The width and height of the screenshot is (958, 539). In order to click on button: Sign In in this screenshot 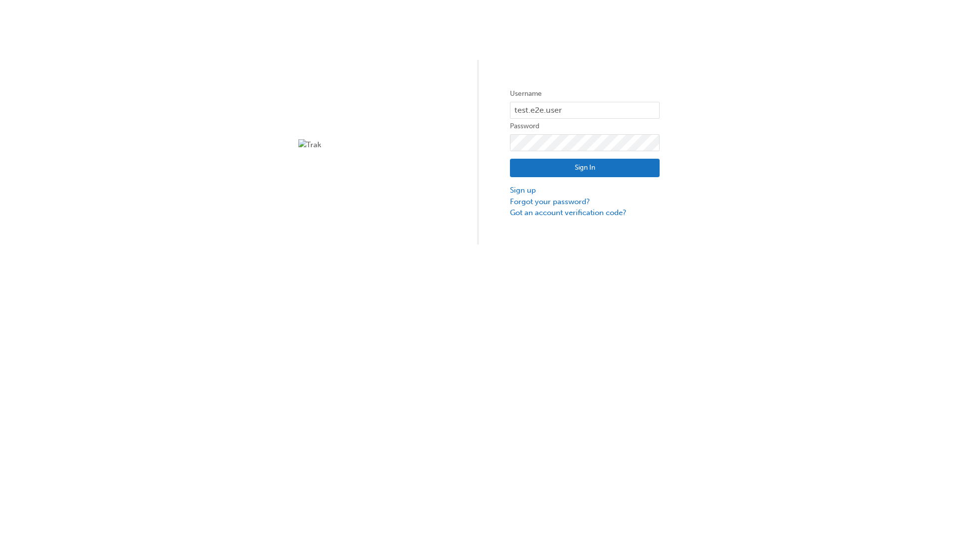, I will do `click(585, 168)`.